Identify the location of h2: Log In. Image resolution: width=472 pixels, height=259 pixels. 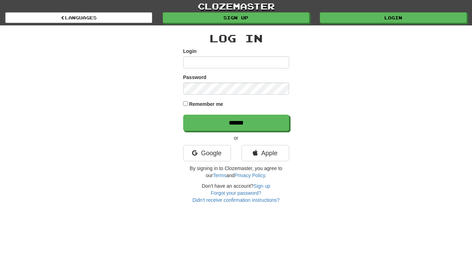
(236, 38).